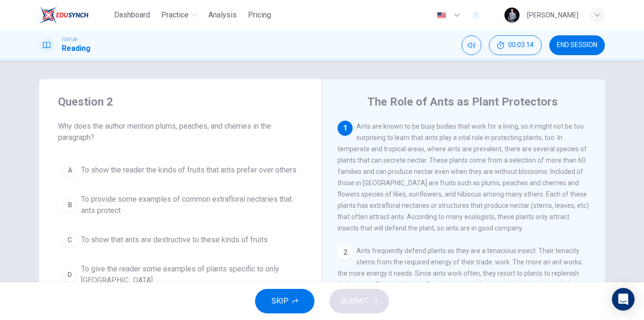 The image size is (644, 320). I want to click on h4: Question 2, so click(181, 102).